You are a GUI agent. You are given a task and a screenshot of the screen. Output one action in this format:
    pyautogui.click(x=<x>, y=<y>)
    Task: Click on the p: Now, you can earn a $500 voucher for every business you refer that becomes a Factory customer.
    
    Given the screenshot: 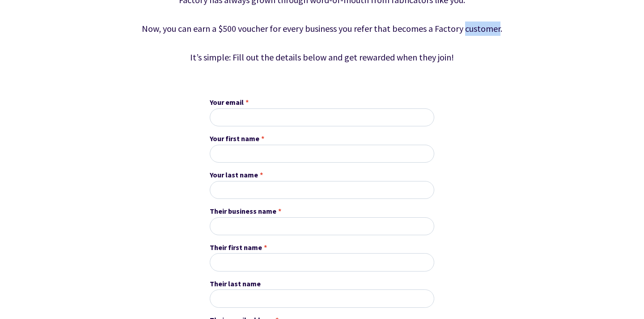 What is the action you would take?
    pyautogui.click(x=322, y=29)
    